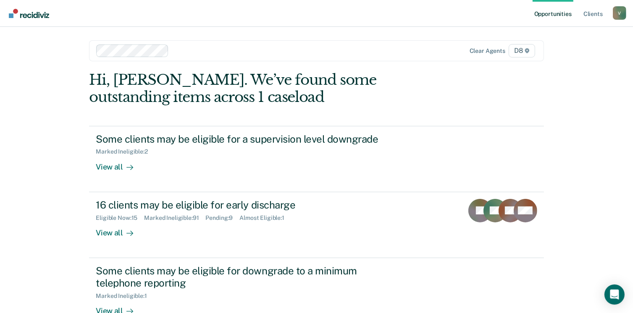 The image size is (633, 313). Describe the element at coordinates (316, 159) in the screenshot. I see `a: Some clients may be eligible for a supervision level downgradeMarked Ineligible:2View all` at that location.